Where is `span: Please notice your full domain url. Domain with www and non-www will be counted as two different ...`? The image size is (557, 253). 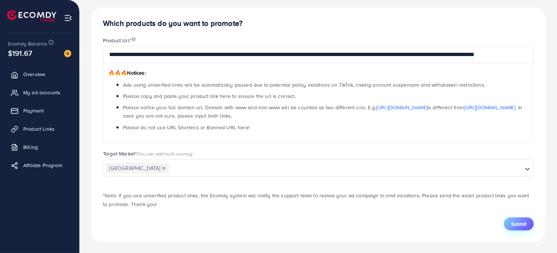
span: Please notice your full domain url. Domain with www and non-www will be counted as two different ... is located at coordinates (322, 111).